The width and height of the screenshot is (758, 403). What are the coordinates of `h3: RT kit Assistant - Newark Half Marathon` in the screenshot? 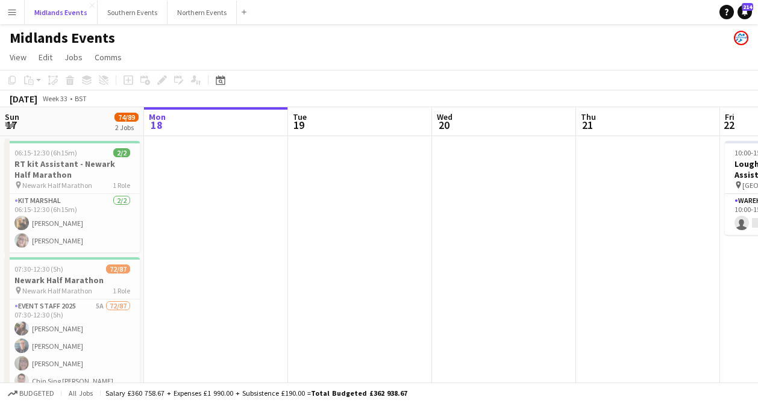 It's located at (72, 169).